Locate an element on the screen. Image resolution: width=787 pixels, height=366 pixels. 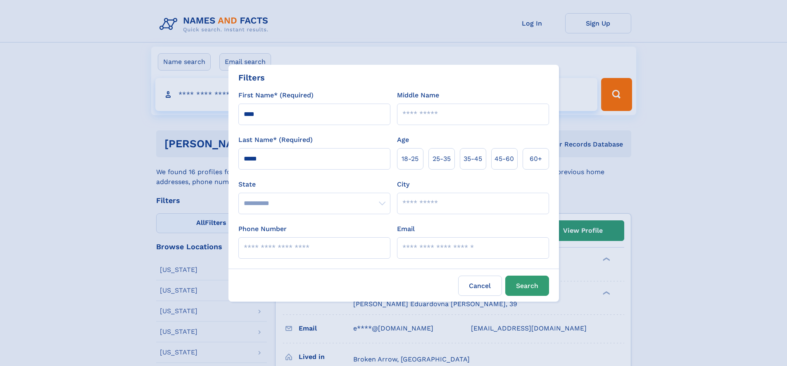
label: Cancel is located at coordinates (480, 286).